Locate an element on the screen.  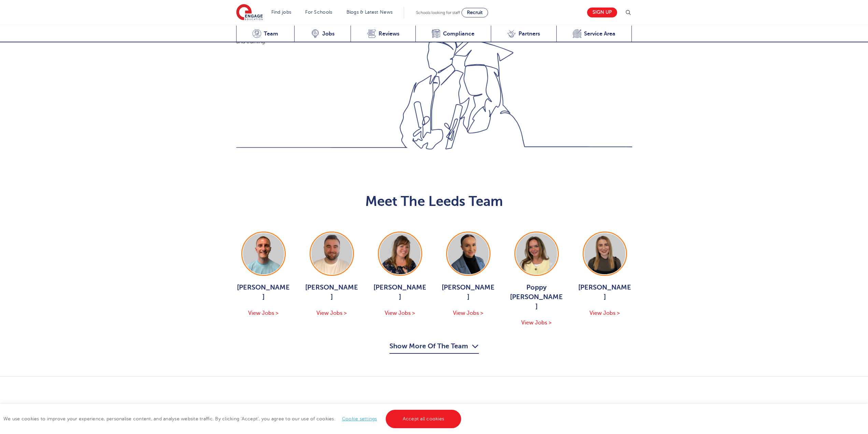
img: Poppy Burnside is located at coordinates (536, 254).